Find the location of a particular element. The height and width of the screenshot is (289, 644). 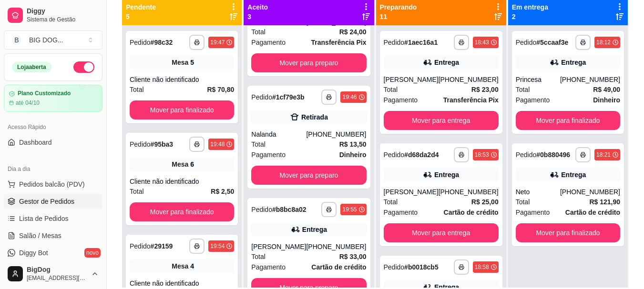

article: até 04/10 is located at coordinates (28, 103).